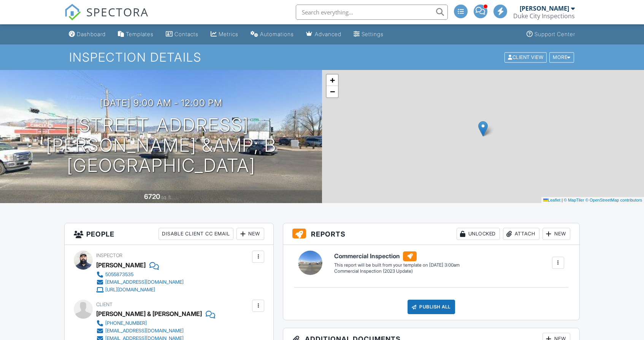 This screenshot has height=340, width=644. What do you see at coordinates (91, 34) in the screenshot?
I see `div: Dashboard` at bounding box center [91, 34].